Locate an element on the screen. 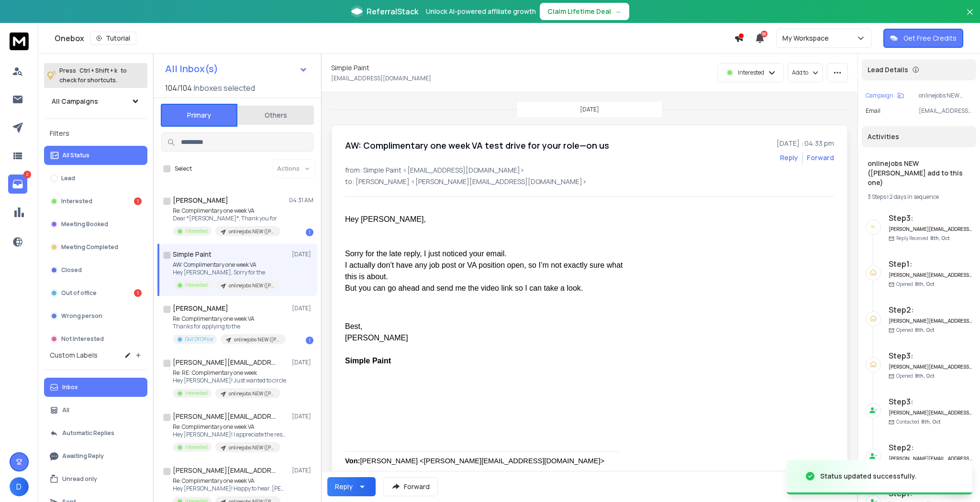 This screenshot has height=502, width=980. p: Inbox is located at coordinates (70, 387).